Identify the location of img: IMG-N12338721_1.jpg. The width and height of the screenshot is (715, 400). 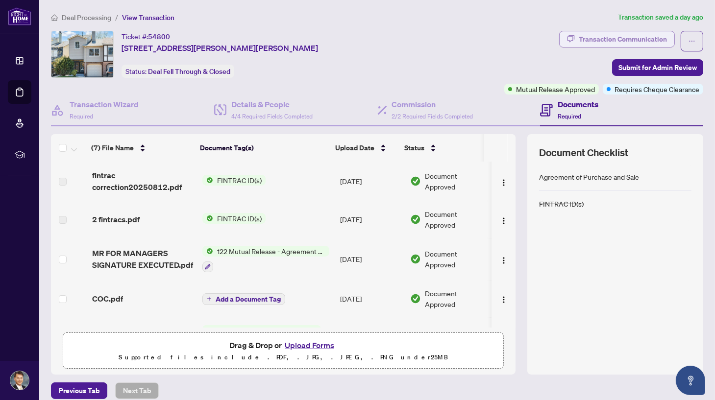
(82, 54).